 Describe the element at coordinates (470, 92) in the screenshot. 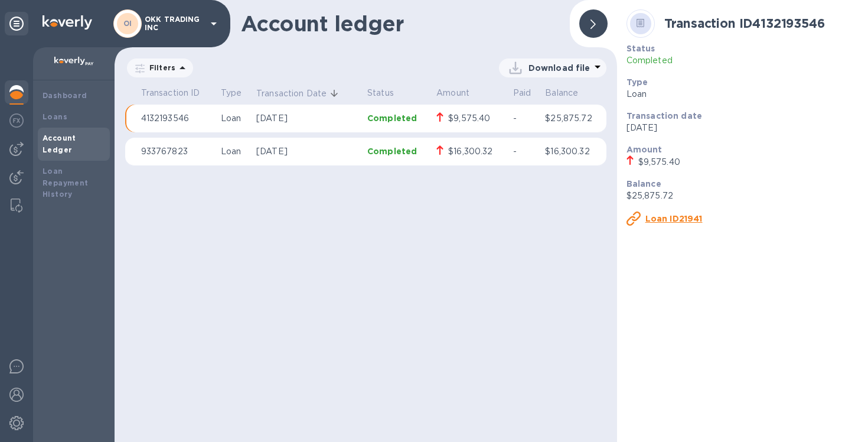

I see `p: Amount` at that location.